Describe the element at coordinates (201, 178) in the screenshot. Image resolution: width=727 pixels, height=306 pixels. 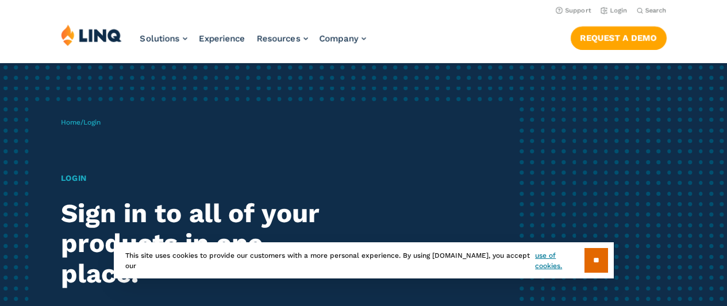
I see `h1: Login` at that location.